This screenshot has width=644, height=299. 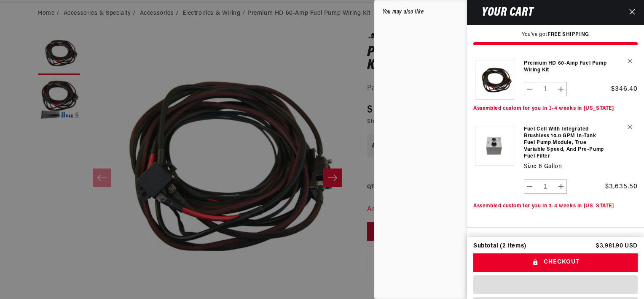 What do you see at coordinates (624, 89) in the screenshot?
I see `span: $346.40` at bounding box center [624, 89].